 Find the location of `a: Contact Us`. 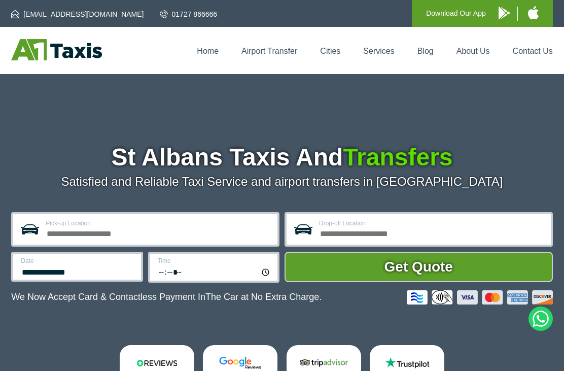

a: Contact Us is located at coordinates (532, 51).